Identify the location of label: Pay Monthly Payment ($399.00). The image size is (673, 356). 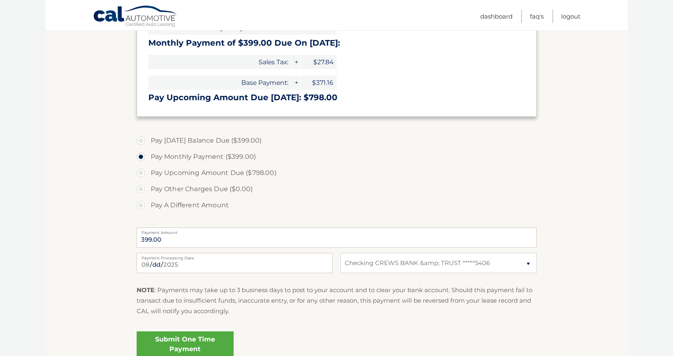
(337, 157).